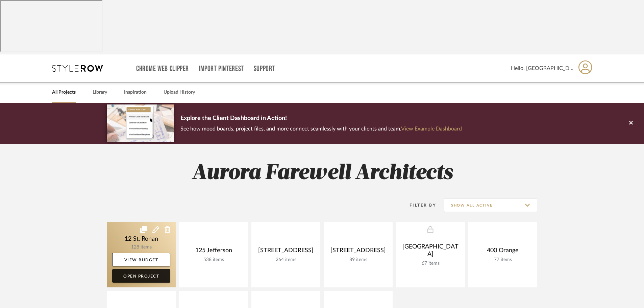  Describe the element at coordinates (503, 259) in the screenshot. I see `div: 77 items` at that location.